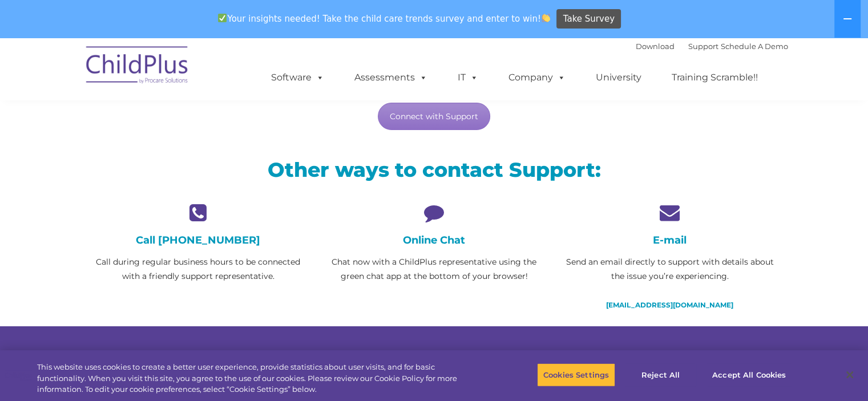 This screenshot has width=868, height=401. I want to click on a: Support, so click(703, 46).